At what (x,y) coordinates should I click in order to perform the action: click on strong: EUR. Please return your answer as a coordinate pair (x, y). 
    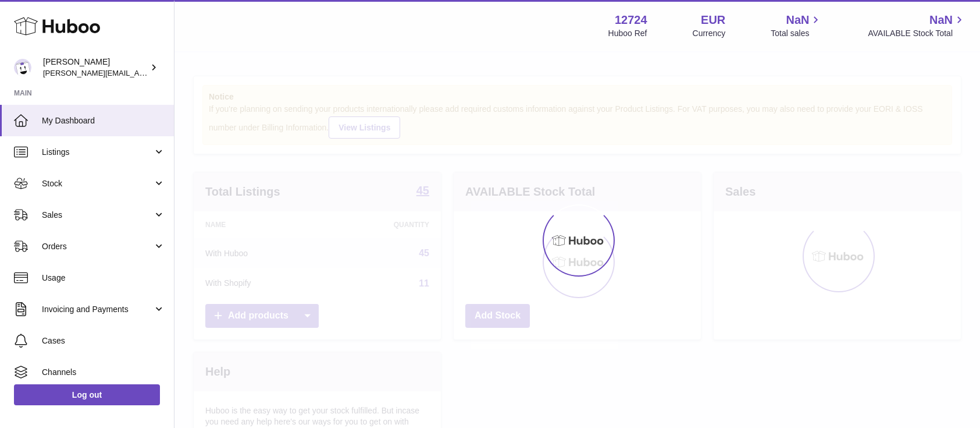
    Looking at the image, I should click on (713, 20).